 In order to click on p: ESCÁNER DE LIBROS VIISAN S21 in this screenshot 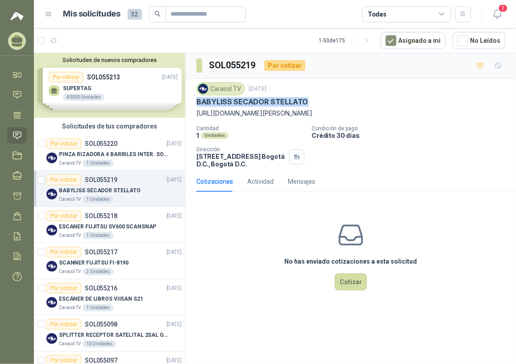, I will do `click(101, 299)`.